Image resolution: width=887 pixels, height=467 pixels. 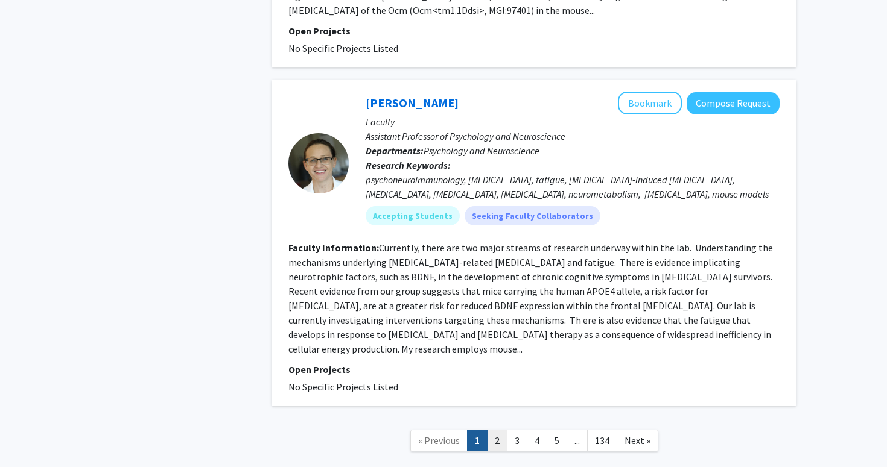 What do you see at coordinates (537, 441) in the screenshot?
I see `a: 4` at bounding box center [537, 441].